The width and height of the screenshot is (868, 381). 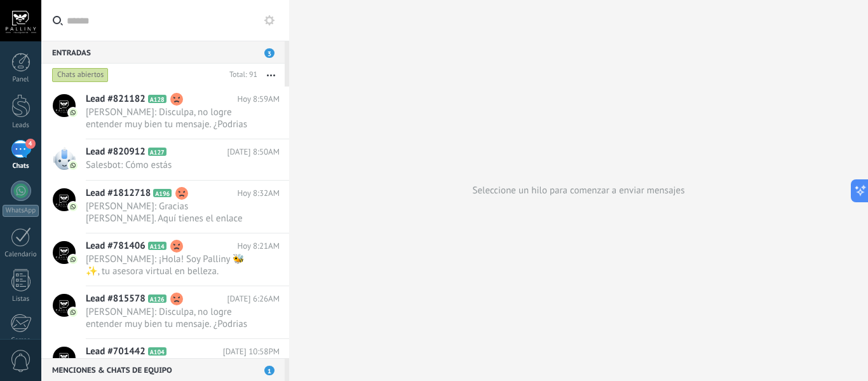 What do you see at coordinates (31, 144) in the screenshot?
I see `span: 4` at bounding box center [31, 144].